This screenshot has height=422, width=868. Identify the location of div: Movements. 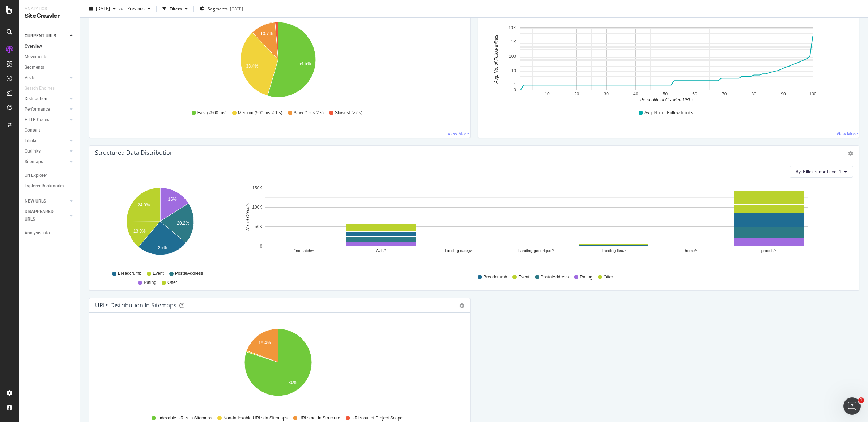
(36, 57).